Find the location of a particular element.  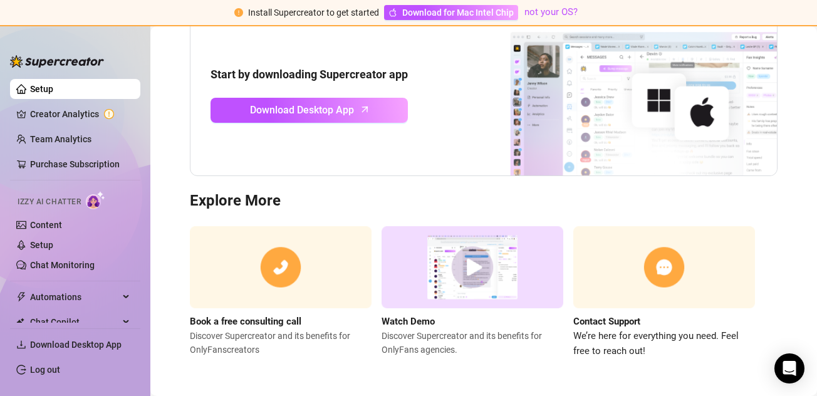

span: Install Supercreator to get started is located at coordinates (313, 13).